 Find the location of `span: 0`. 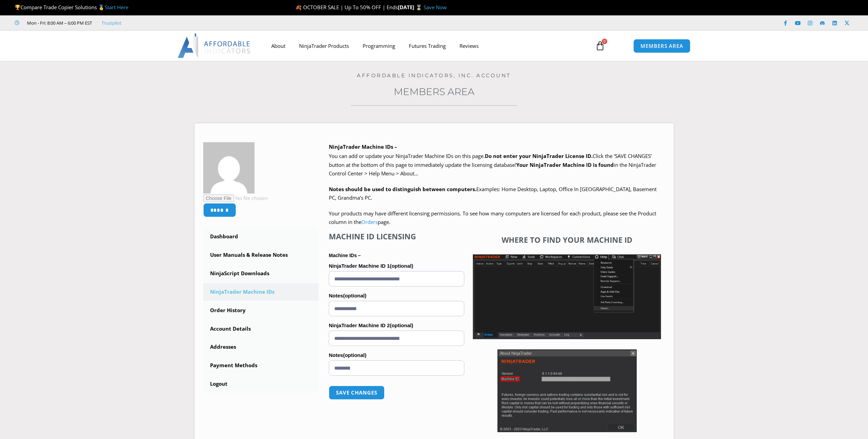

span: 0 is located at coordinates (604, 42).